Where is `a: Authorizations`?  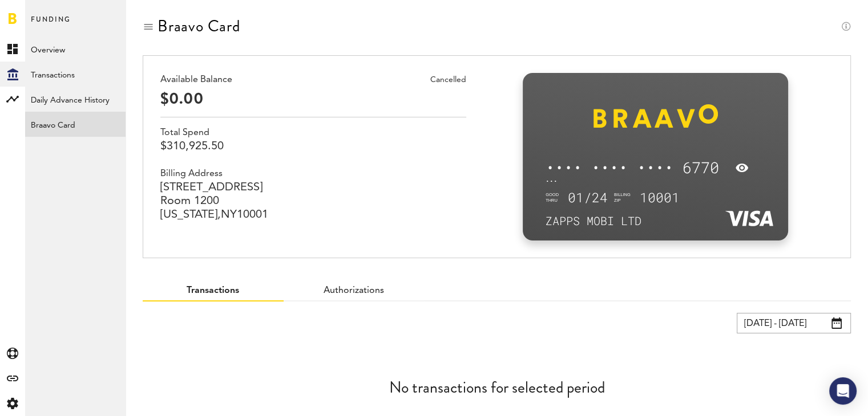
a: Authorizations is located at coordinates (353, 291).